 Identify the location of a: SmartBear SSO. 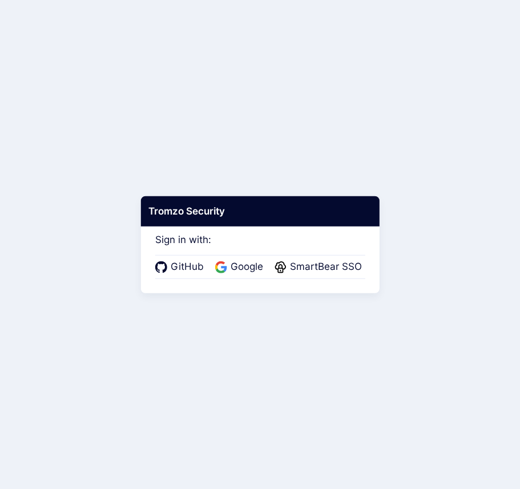
(320, 267).